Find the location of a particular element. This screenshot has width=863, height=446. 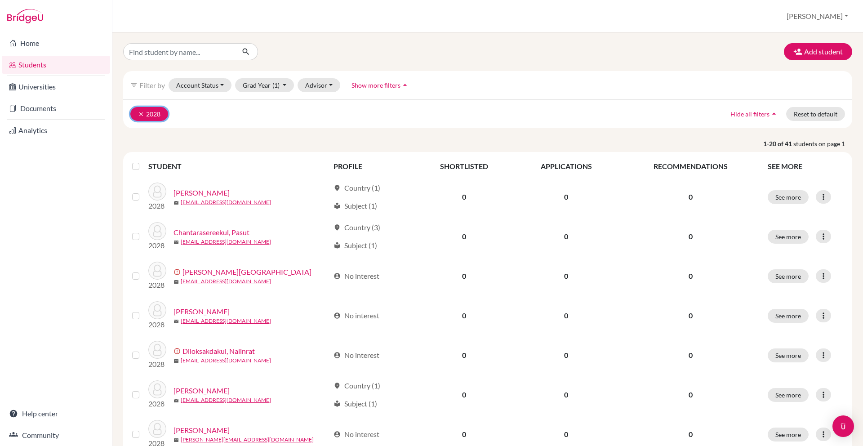

button: Add student is located at coordinates (818, 52).